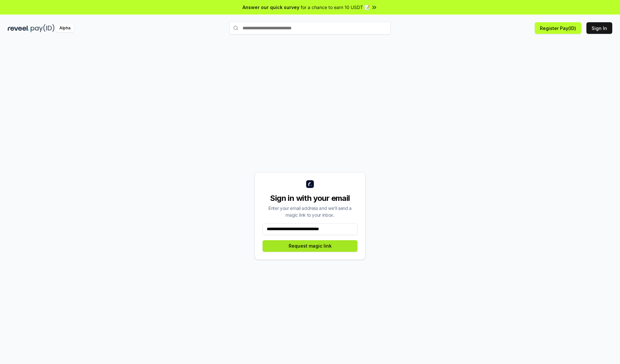 The image size is (620, 364). What do you see at coordinates (65, 28) in the screenshot?
I see `div: Alpha` at bounding box center [65, 28].